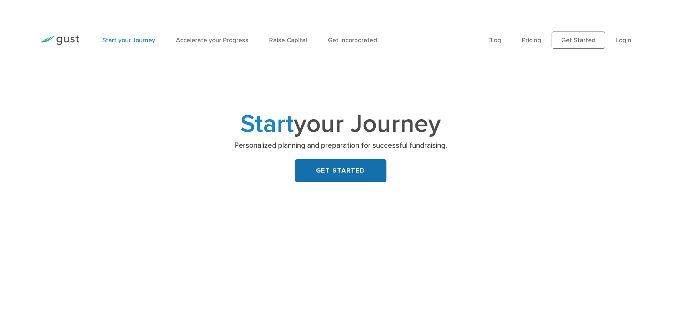 The height and width of the screenshot is (329, 681). I want to click on a: GET STARTED, so click(341, 171).